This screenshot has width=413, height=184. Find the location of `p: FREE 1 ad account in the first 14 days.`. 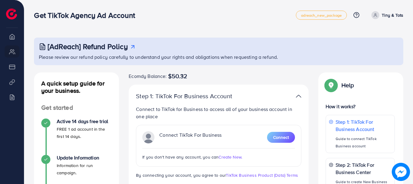

p: FREE 1 ad account in the first 14 days. is located at coordinates (84, 133).